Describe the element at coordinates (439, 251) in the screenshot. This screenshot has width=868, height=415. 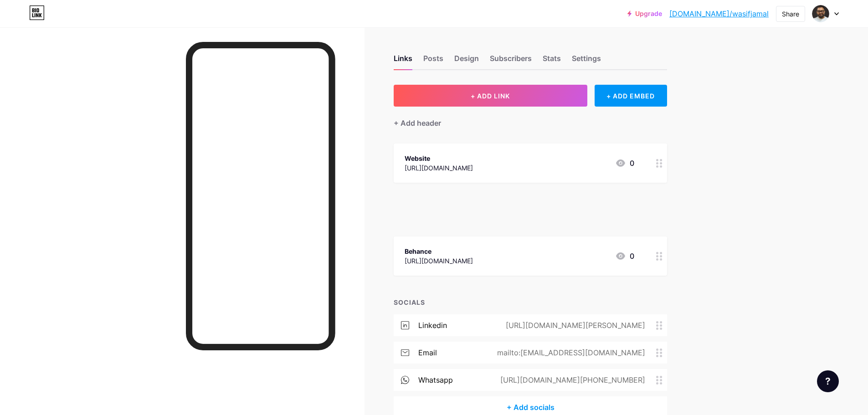
I see `div: Behance` at that location.